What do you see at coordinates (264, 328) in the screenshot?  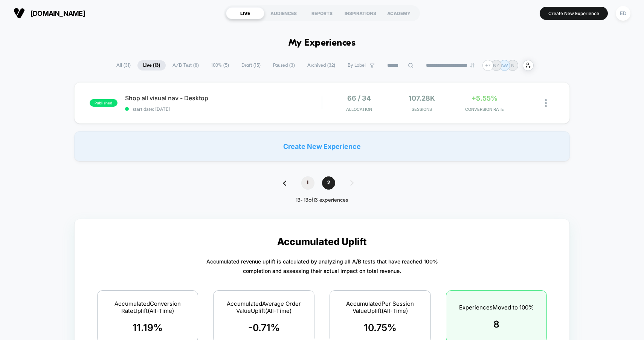 I see `span: -0.71 %` at bounding box center [264, 328].